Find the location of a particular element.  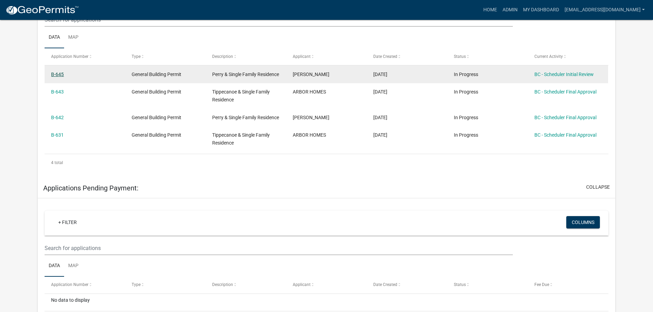

a: My Dashboard is located at coordinates (541, 10).